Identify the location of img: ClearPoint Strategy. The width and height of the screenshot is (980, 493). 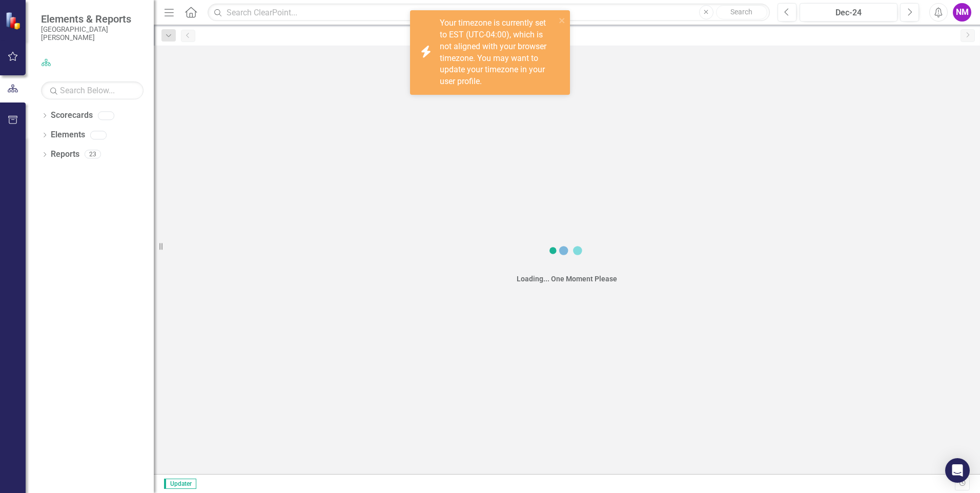
(14, 20).